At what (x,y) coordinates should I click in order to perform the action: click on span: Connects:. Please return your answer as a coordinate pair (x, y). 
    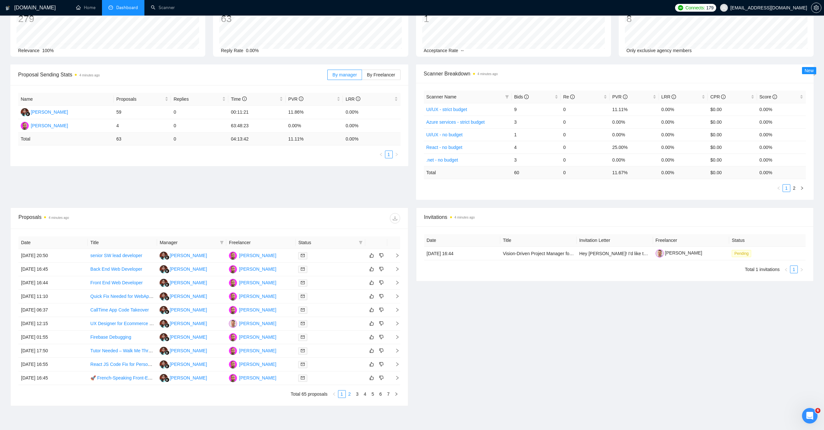
    Looking at the image, I should click on (695, 8).